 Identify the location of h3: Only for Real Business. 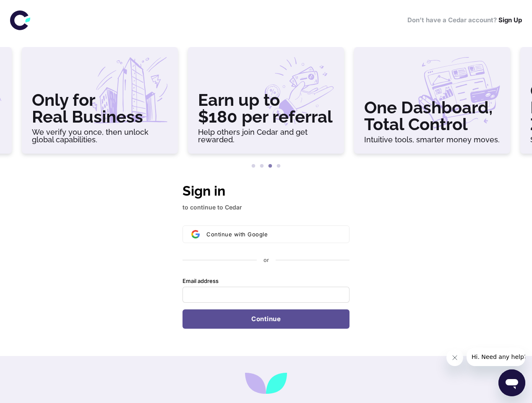
(100, 108).